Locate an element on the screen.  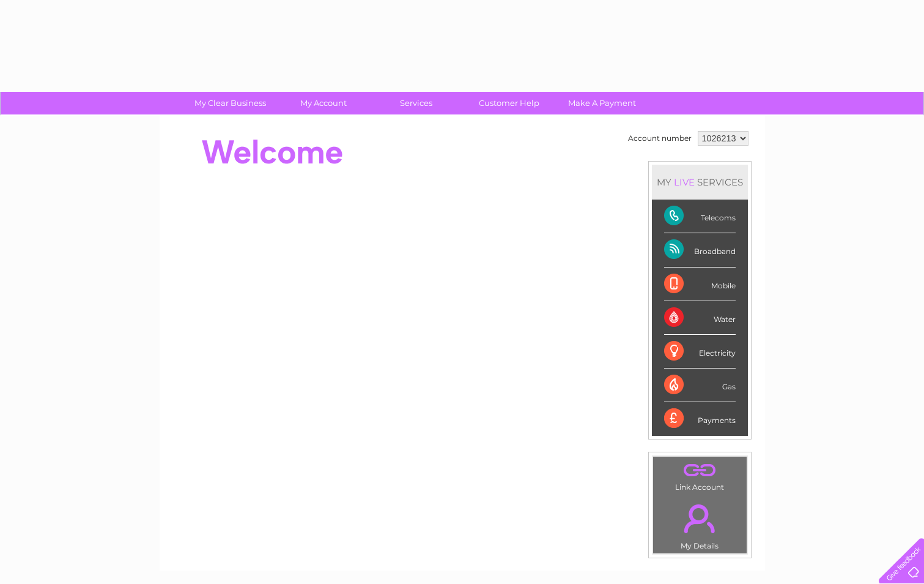
div: MY SERVICES is located at coordinates (700, 182).